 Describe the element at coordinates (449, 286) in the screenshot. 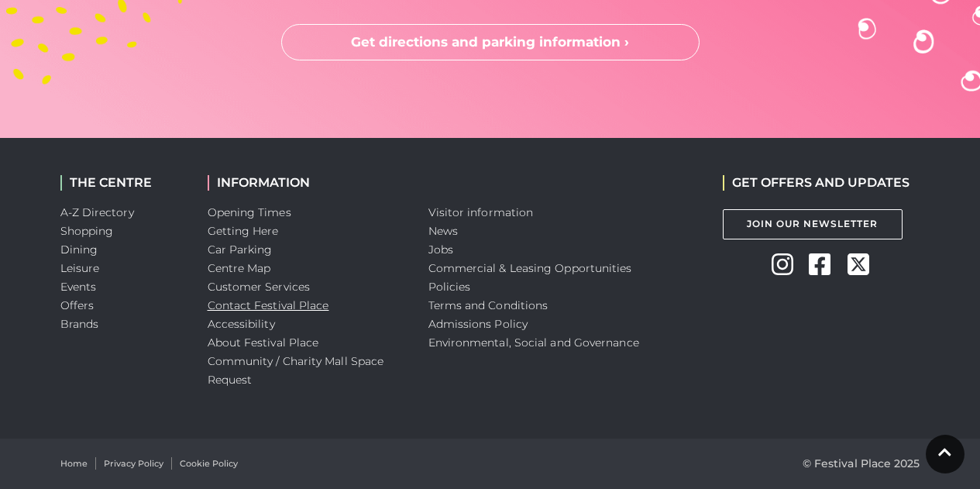

I see `a: Policies` at that location.